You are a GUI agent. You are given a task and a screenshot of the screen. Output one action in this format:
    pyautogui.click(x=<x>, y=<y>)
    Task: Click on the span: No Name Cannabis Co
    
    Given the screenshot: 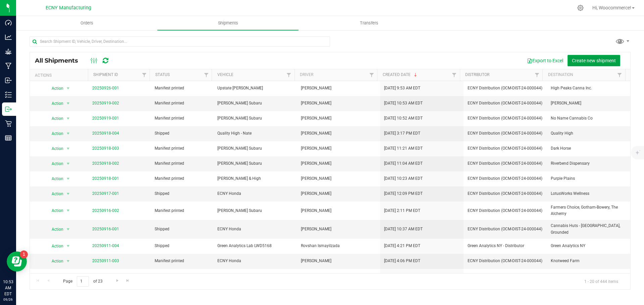 What is the action you would take?
    pyautogui.click(x=588, y=119)
    